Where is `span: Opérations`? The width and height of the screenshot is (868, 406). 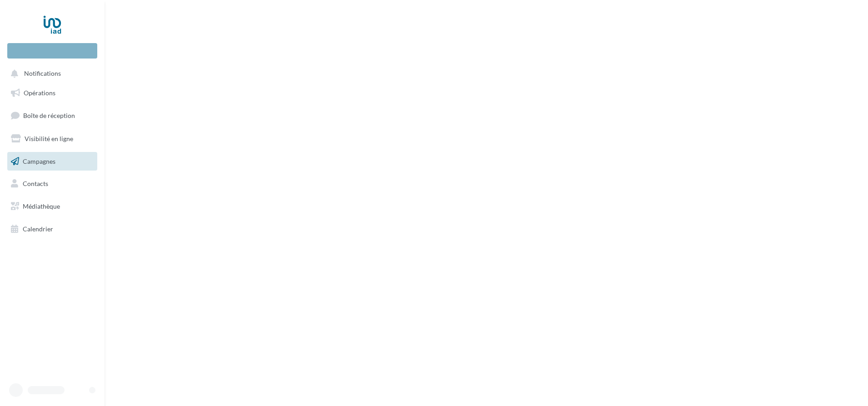 span: Opérations is located at coordinates (39, 92).